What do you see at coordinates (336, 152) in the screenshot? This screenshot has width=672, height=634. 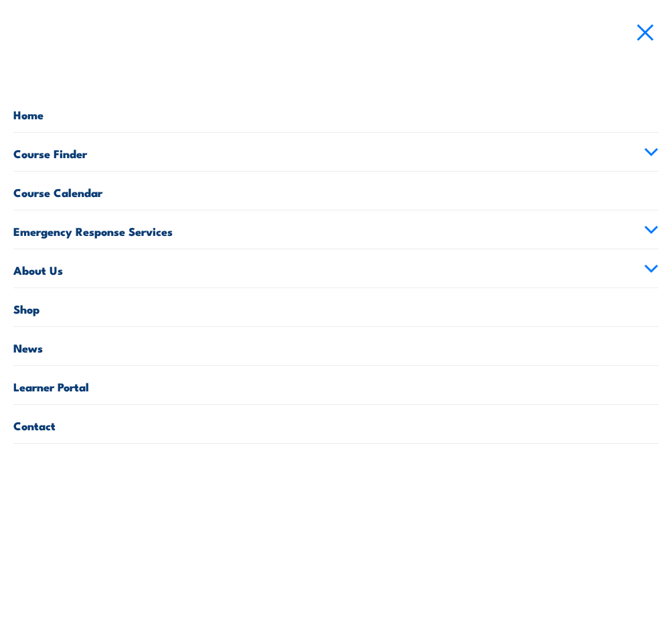 I see `a: Course Finder` at bounding box center [336, 152].